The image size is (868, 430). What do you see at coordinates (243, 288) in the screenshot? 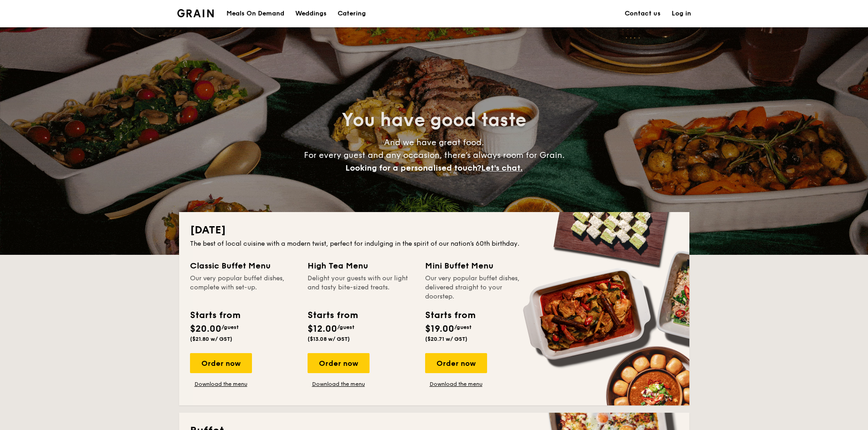
I see `div: Our very popular buffet dishes, complete with set-up.` at bounding box center [243, 288].